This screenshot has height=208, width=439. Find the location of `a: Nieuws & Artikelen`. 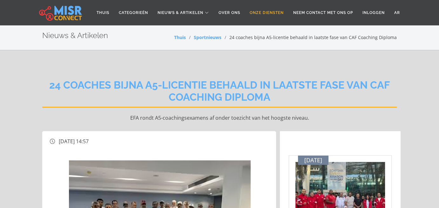

a: Nieuws & Artikelen is located at coordinates (183, 13).